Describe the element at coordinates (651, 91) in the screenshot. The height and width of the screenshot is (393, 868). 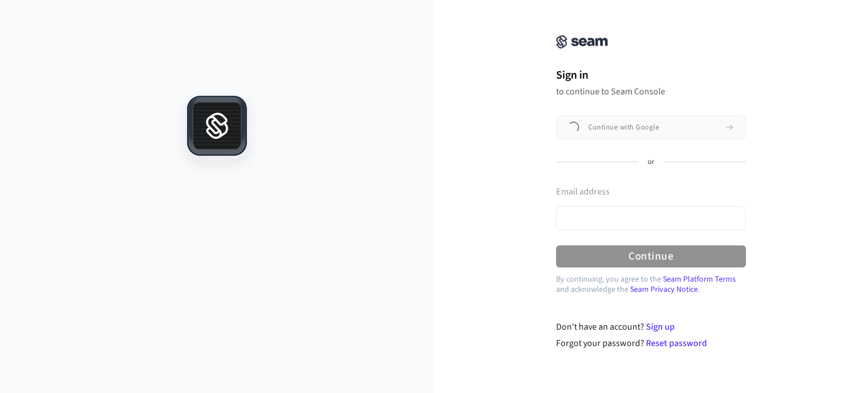
I see `p: to continue to Seam Console` at that location.